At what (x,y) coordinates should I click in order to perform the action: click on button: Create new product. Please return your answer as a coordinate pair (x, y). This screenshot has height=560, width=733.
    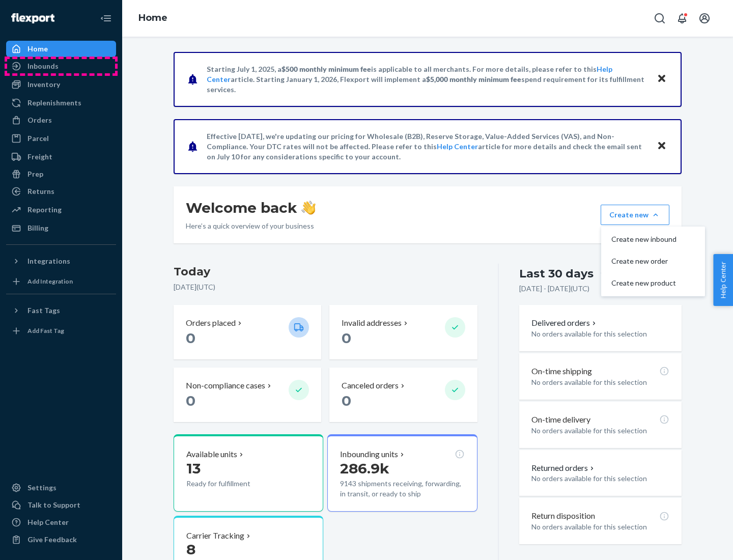
    Looking at the image, I should click on (653, 283).